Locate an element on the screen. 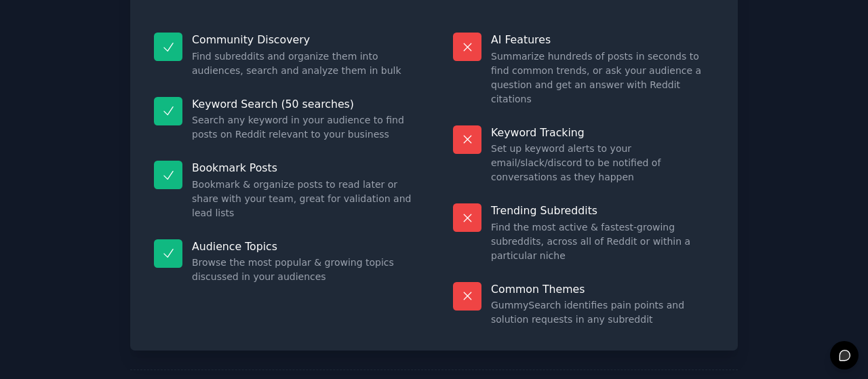 This screenshot has height=379, width=868. p: Keyword Search (50 searches) is located at coordinates (303, 104).